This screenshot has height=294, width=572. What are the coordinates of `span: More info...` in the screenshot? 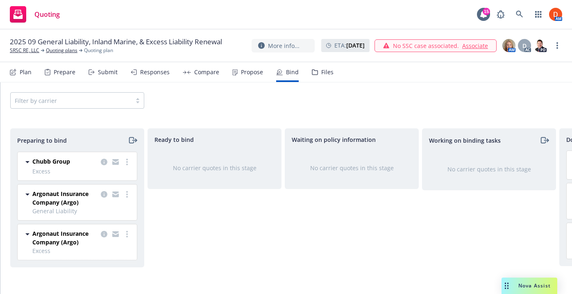 It's located at (283, 45).